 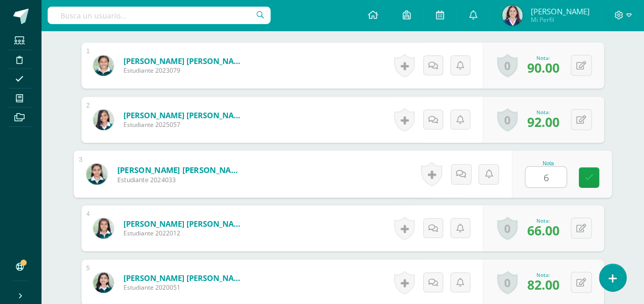 I want to click on div: Nota, so click(x=548, y=162).